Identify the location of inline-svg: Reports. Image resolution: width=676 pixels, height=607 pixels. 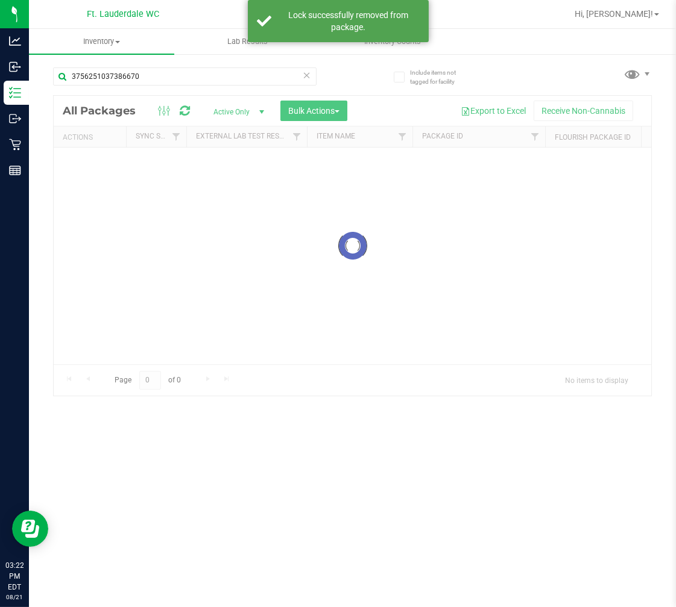
(15, 171).